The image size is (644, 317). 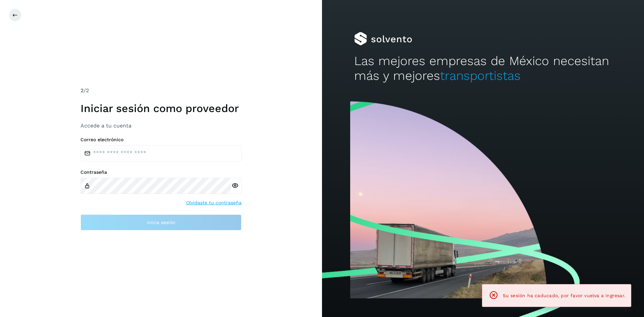 What do you see at coordinates (161, 139) in the screenshot?
I see `label: Correo electrónico` at bounding box center [161, 139].